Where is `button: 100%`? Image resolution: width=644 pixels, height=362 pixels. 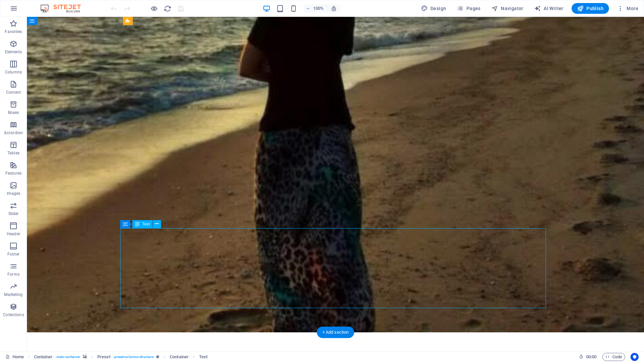 button: 100% is located at coordinates (315, 8).